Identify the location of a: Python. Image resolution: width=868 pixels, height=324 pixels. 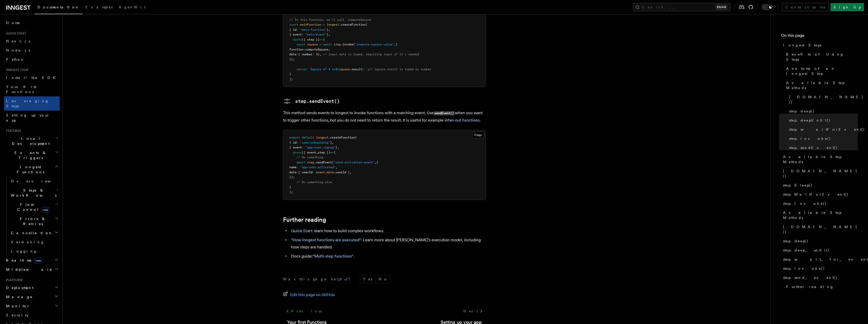
(32, 59).